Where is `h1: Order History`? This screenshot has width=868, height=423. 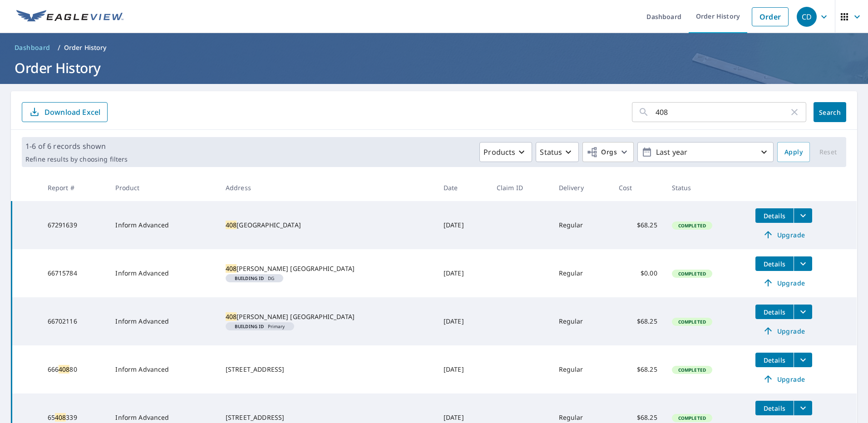 h1: Order History is located at coordinates (434, 68).